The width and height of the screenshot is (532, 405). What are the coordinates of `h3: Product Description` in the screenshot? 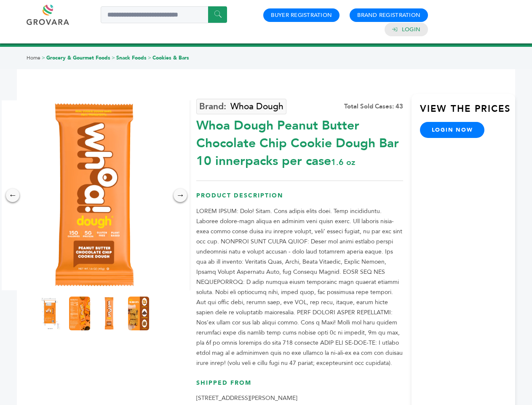 It's located at (299, 198).